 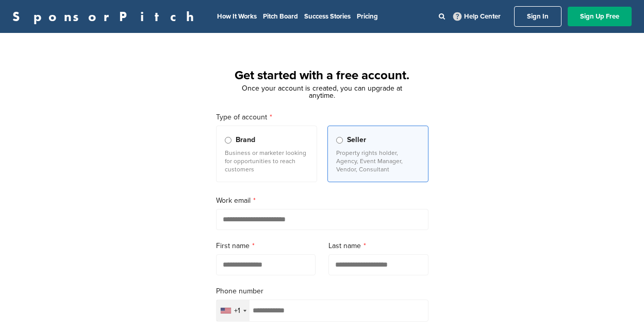 What do you see at coordinates (322, 76) in the screenshot?
I see `h1: Get started with a free account.` at bounding box center [322, 76].